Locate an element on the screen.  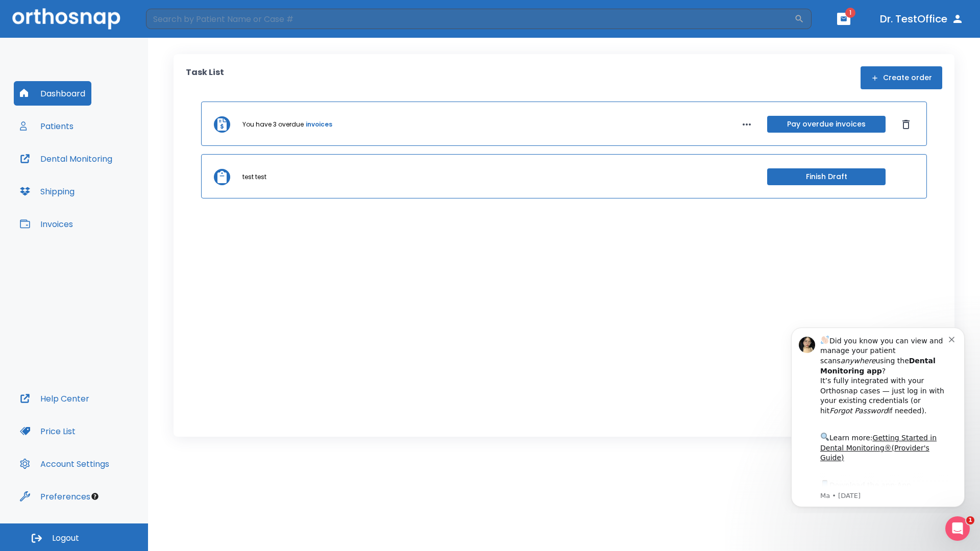
a: invoices is located at coordinates (319, 124).